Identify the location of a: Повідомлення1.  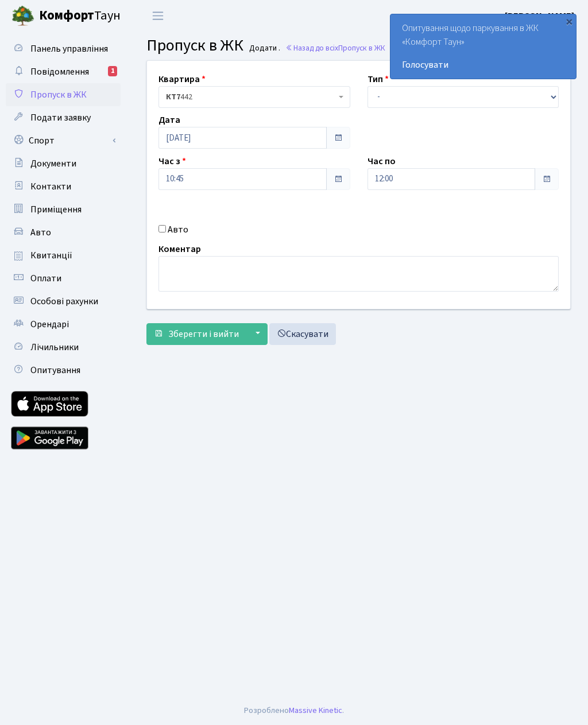
(63, 71).